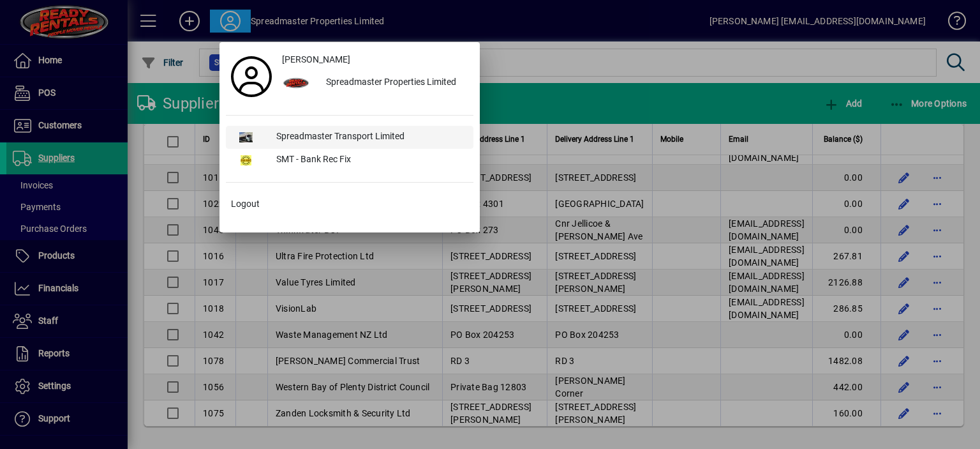 The height and width of the screenshot is (449, 980). I want to click on button: SMT - Bank Rec Fix, so click(350, 160).